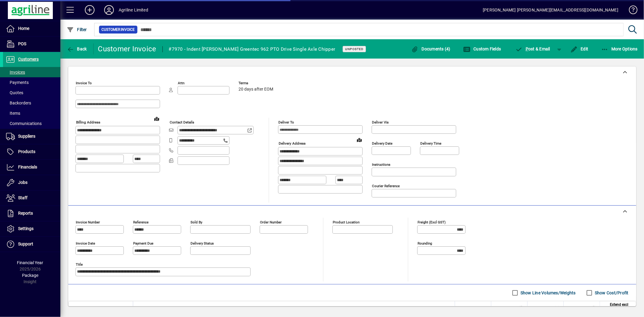  What do you see at coordinates (431, 49) in the screenshot?
I see `button: Documents (4)` at bounding box center [431, 49].